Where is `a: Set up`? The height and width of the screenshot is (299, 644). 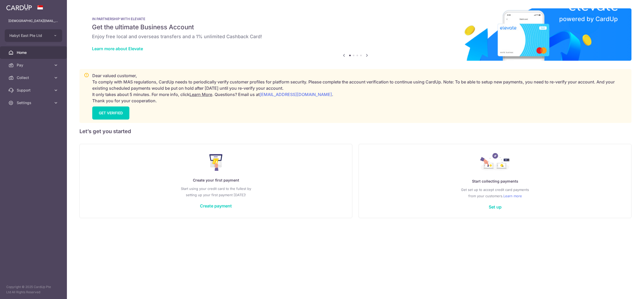
a: Set up is located at coordinates (495, 207).